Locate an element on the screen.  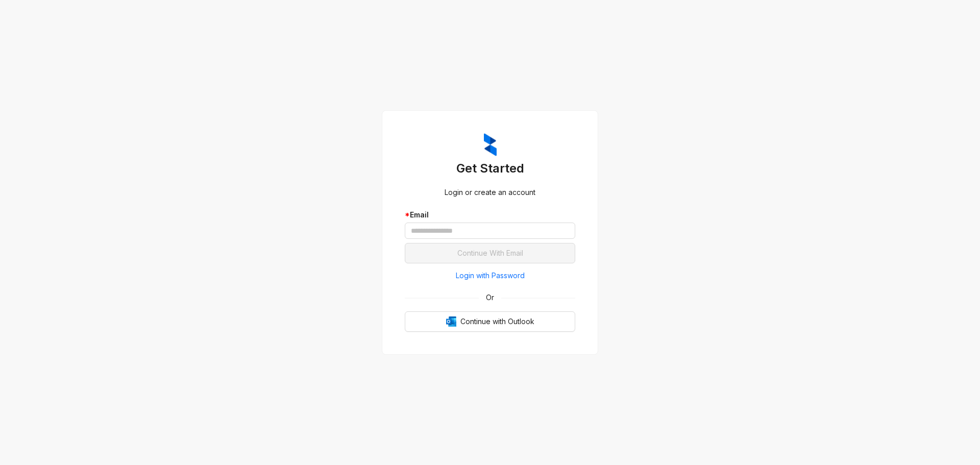
div: Email is located at coordinates (490, 215).